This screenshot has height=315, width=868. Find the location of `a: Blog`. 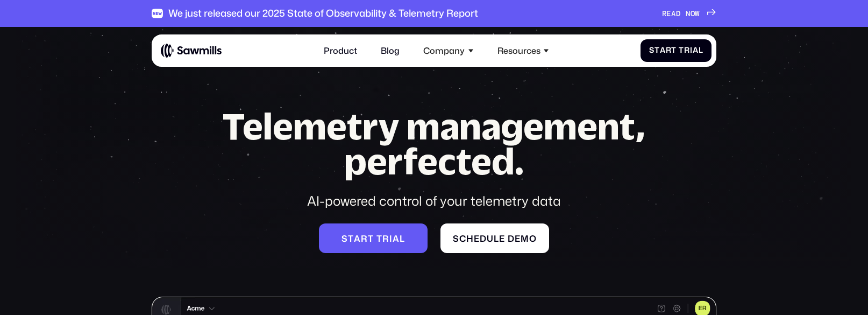

a: Blog is located at coordinates (389, 50).